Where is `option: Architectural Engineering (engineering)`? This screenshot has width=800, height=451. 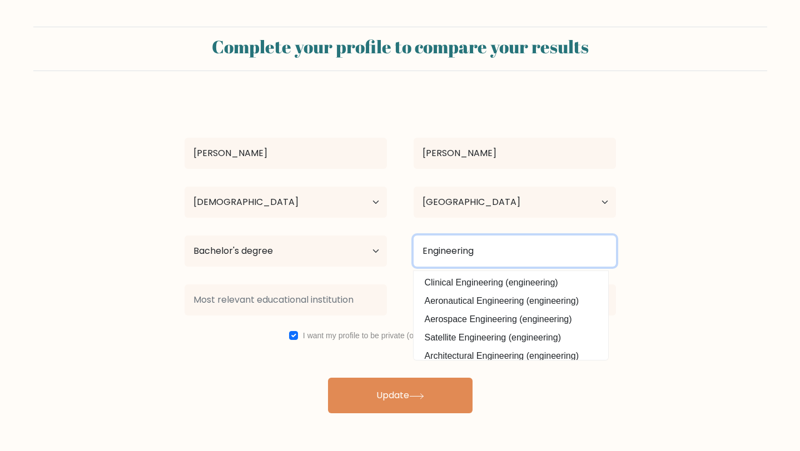 option: Architectural Engineering (engineering) is located at coordinates (511, 356).